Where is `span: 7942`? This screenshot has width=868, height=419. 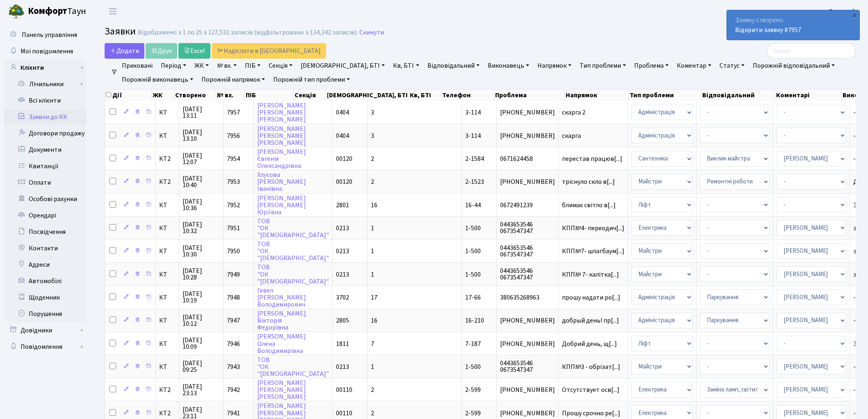
span: 7942 is located at coordinates (233, 389).